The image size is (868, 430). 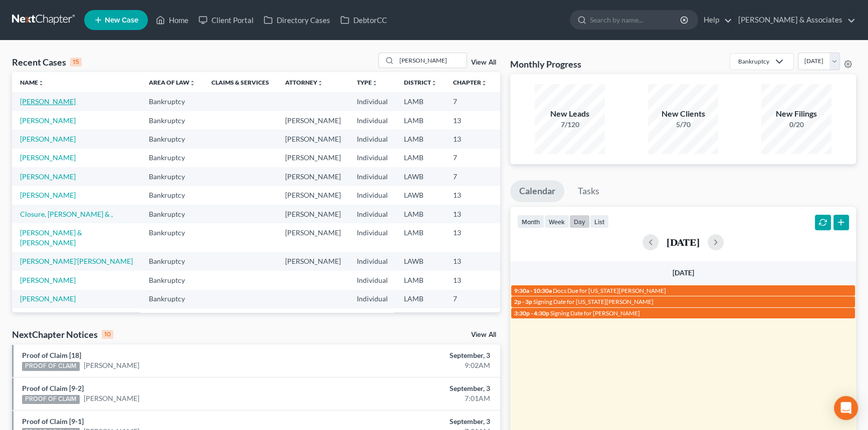 What do you see at coordinates (53, 388) in the screenshot?
I see `a: Proof of Claim [9-2]` at bounding box center [53, 388].